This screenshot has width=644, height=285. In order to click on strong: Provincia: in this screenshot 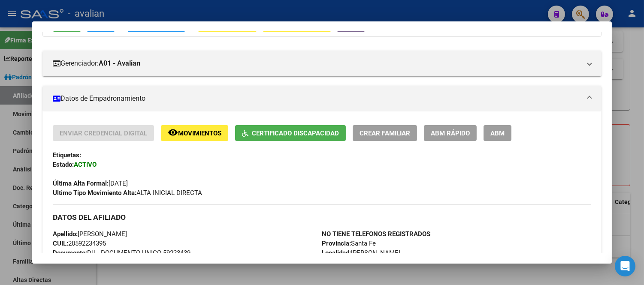, I will do `click(336, 244)`.